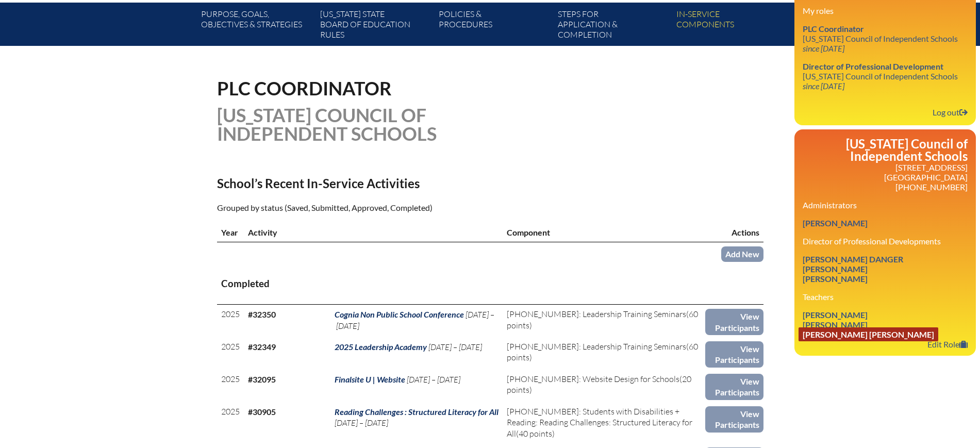 This screenshot has width=980, height=448. Describe the element at coordinates (262, 314) in the screenshot. I see `b: #32350` at that location.